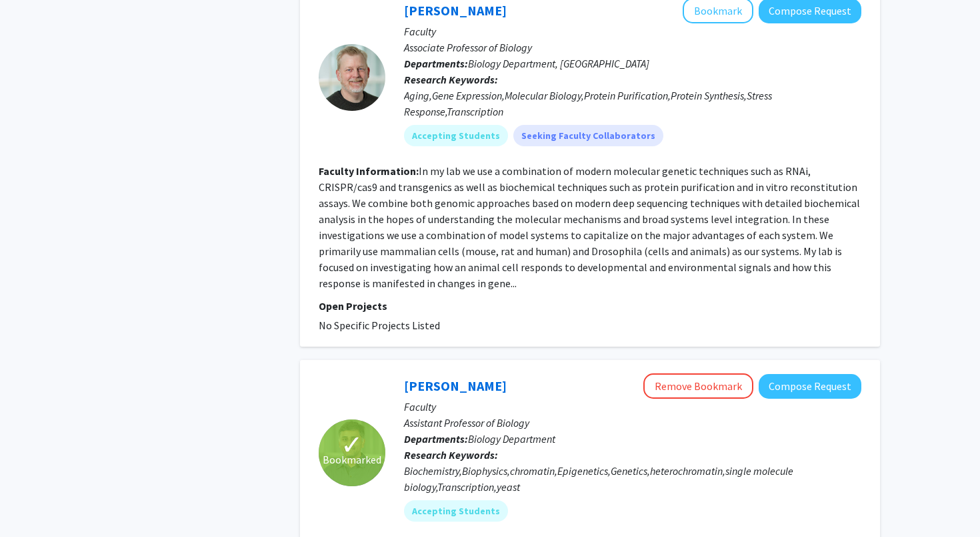 This screenshot has height=537, width=980. Describe the element at coordinates (589, 136) in the screenshot. I see `mat-chip: Seeking Faculty Collaborators` at that location.